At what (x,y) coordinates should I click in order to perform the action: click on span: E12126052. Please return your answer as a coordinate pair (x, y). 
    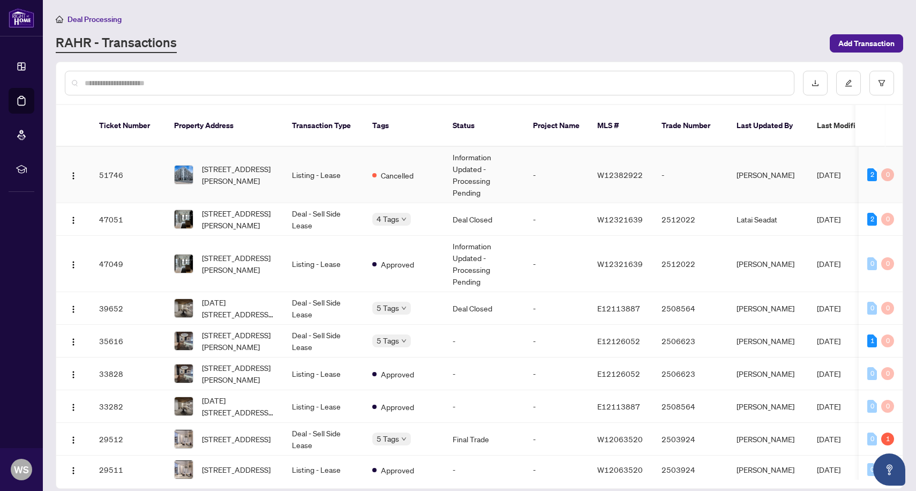
    Looking at the image, I should click on (619, 373).